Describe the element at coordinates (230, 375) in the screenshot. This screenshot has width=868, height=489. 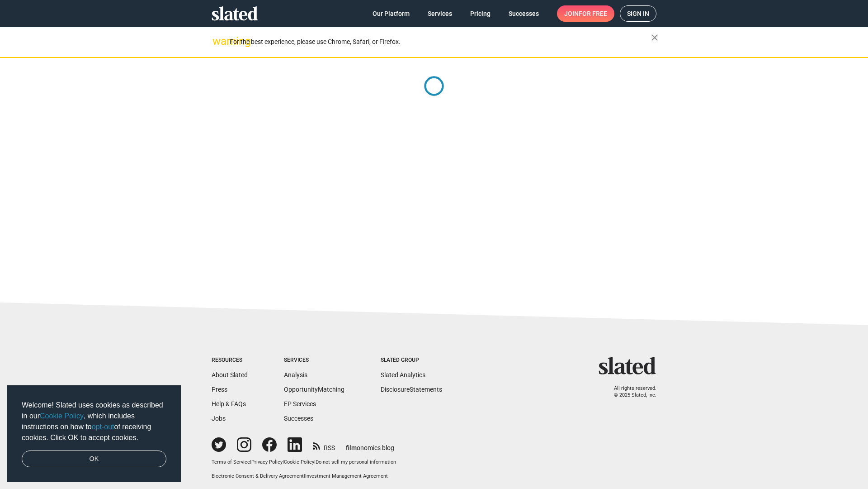
I see `a: About Slated` at that location.